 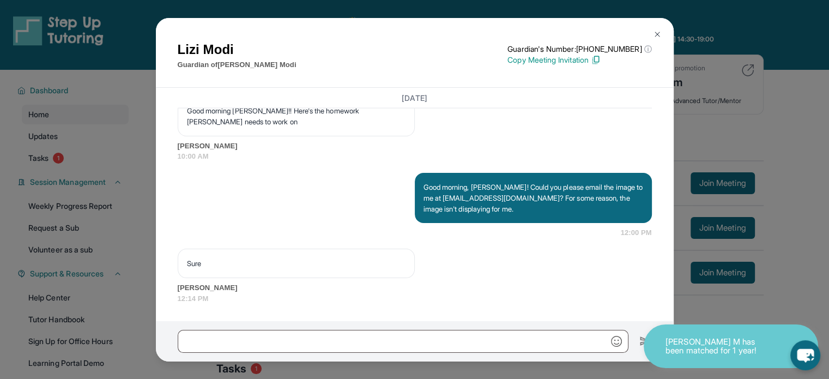 I want to click on p: Copy Meeting Invitation, so click(x=579, y=60).